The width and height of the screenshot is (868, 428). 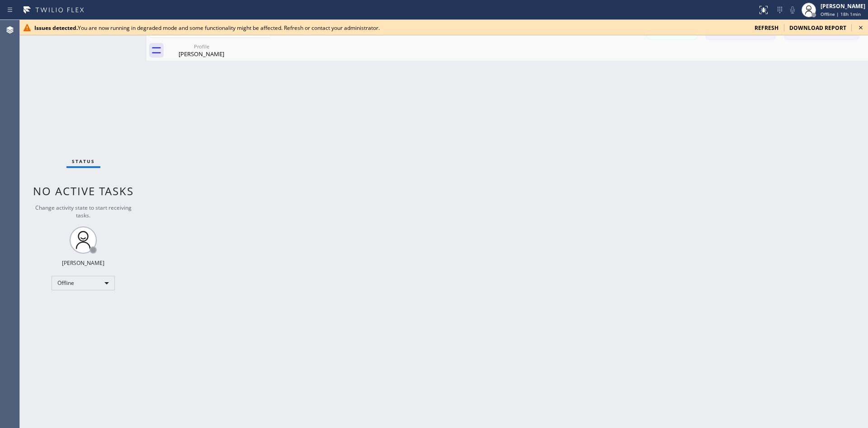 I want to click on button: Mute, so click(x=793, y=10).